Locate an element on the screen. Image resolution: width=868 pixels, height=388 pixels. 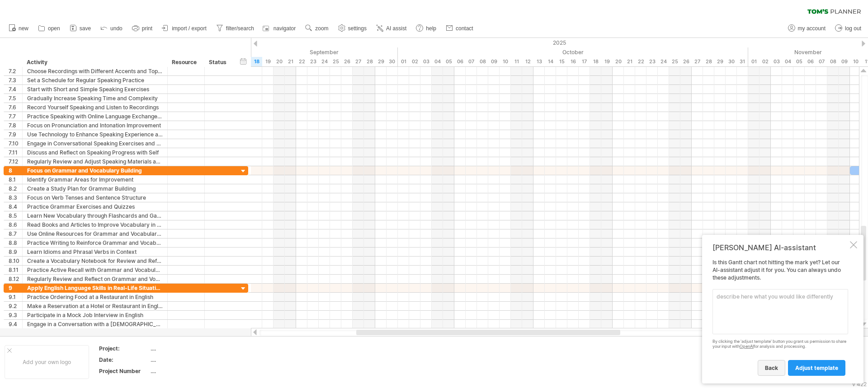
a: log out is located at coordinates (848, 29).